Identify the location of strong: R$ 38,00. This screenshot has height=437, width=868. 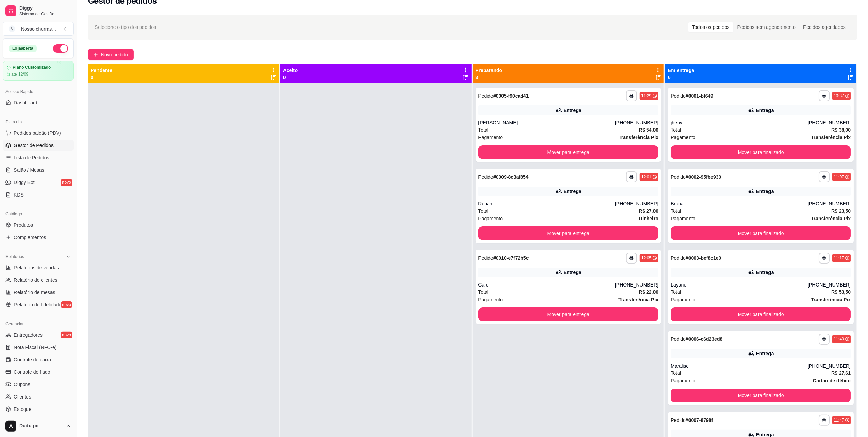
(841, 130).